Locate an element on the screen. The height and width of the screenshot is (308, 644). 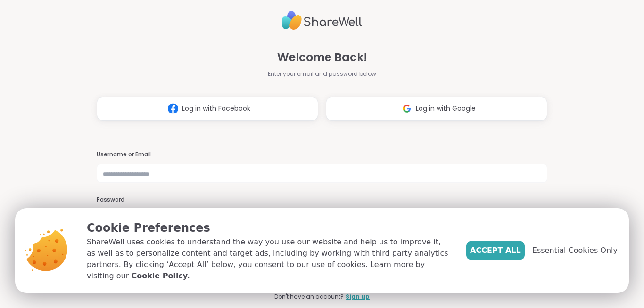
span: Welcome Back! is located at coordinates (322, 58).